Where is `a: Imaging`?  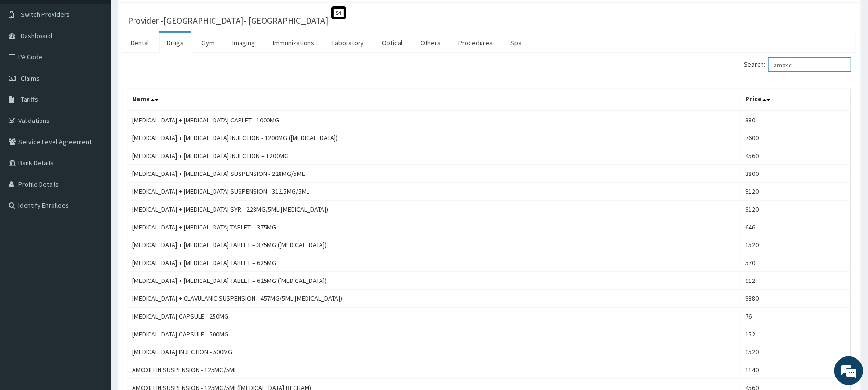 a: Imaging is located at coordinates (243, 43).